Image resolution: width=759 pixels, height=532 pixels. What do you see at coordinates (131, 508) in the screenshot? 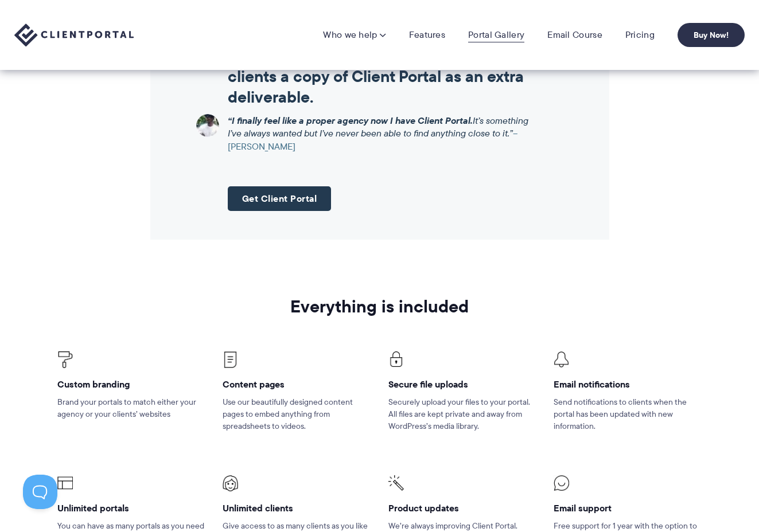
I see `h4: Unlimited portals` at bounding box center [131, 508].